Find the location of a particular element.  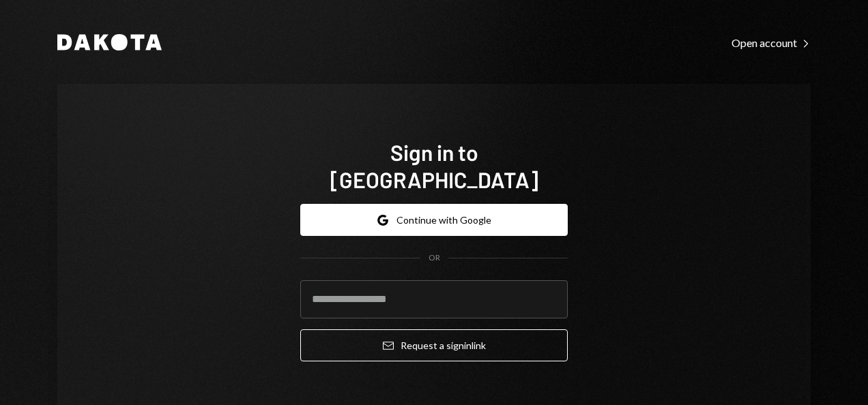

div: OR is located at coordinates (434, 258).